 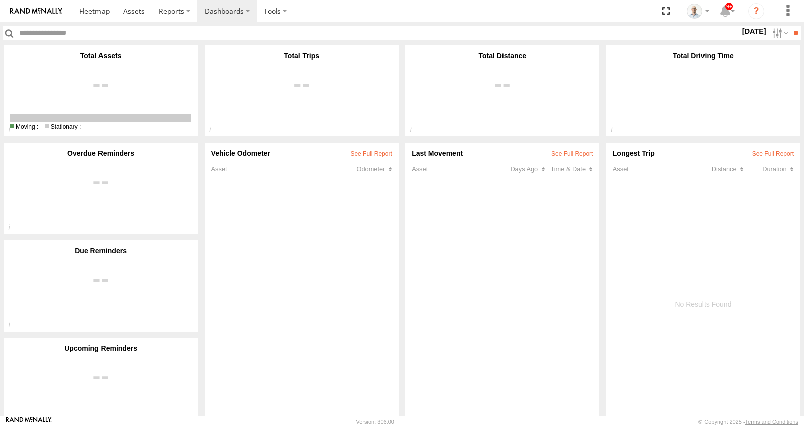 What do you see at coordinates (748, 422) in the screenshot?
I see `div: © Copyright 2025 -` at bounding box center [748, 422].